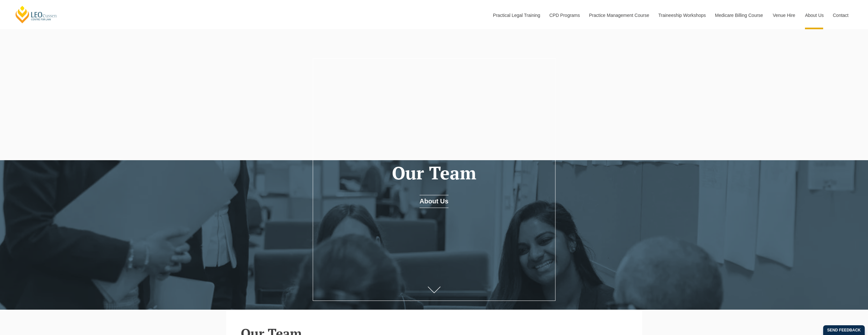  Describe the element at coordinates (682, 16) in the screenshot. I see `a: Traineeship Workshops` at that location.